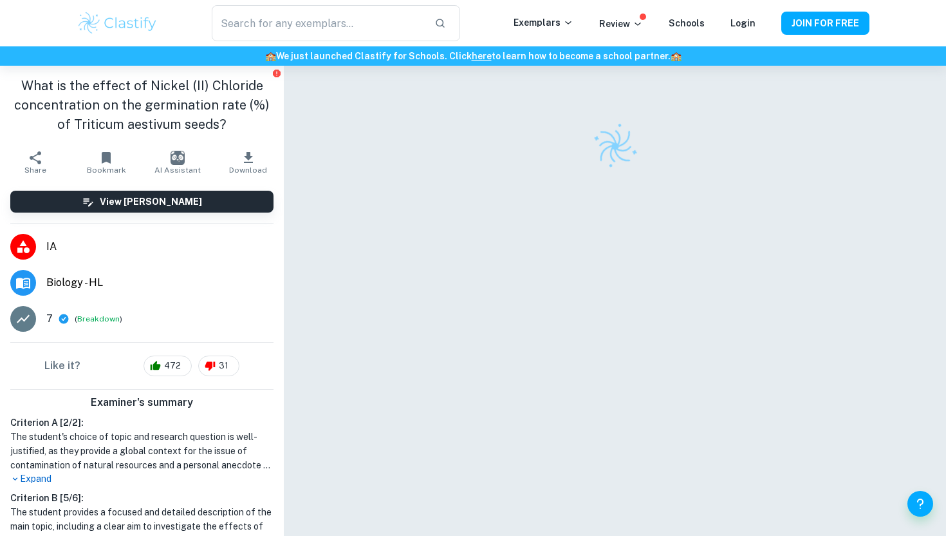  What do you see at coordinates (248, 170) in the screenshot?
I see `span: Download` at bounding box center [248, 170].